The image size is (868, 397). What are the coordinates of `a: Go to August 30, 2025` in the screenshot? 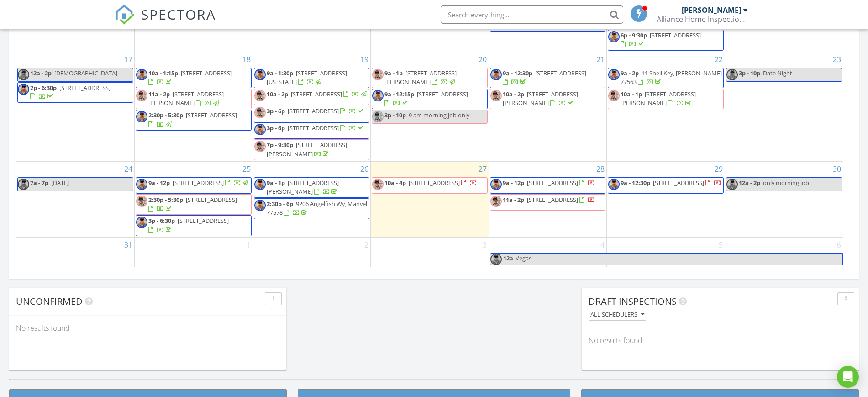 It's located at (837, 169).